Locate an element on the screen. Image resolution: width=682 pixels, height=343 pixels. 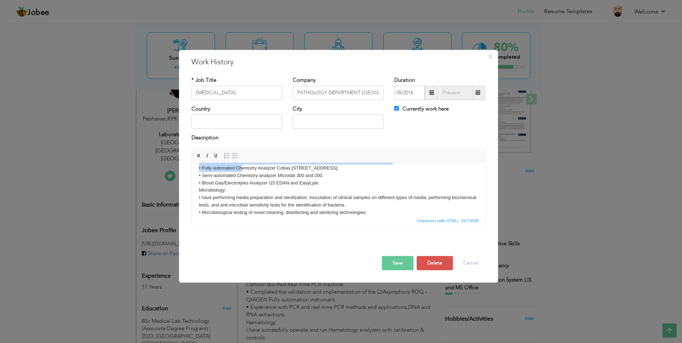
button: Close is located at coordinates (490, 56).